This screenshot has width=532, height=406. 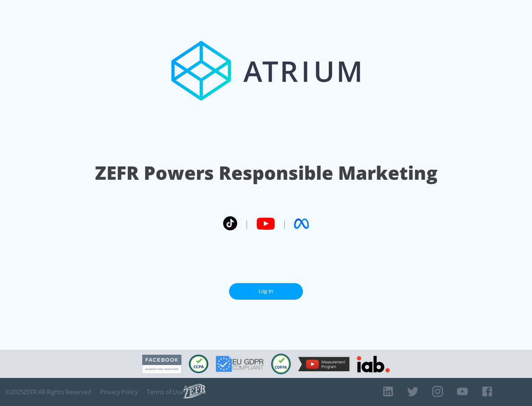 I want to click on img: YouTube Measurement Program, so click(x=324, y=364).